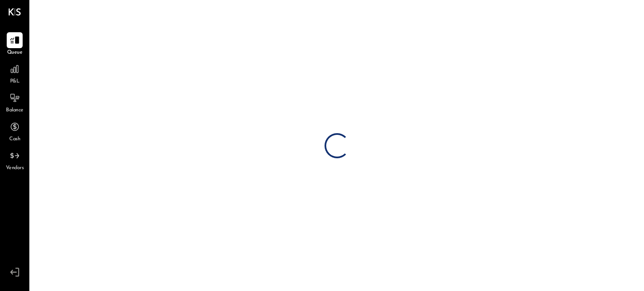 The height and width of the screenshot is (291, 644). I want to click on a: Vendors, so click(15, 160).